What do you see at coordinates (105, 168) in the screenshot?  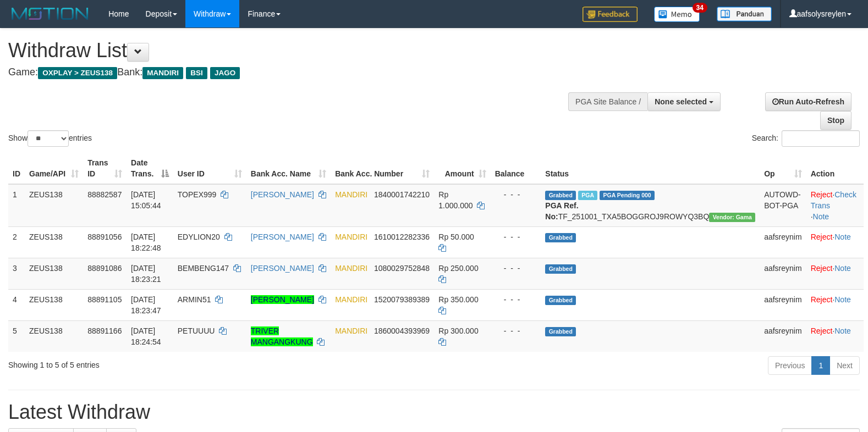 I see `th: Trans ID: activate to sort column ascending` at bounding box center [105, 168].